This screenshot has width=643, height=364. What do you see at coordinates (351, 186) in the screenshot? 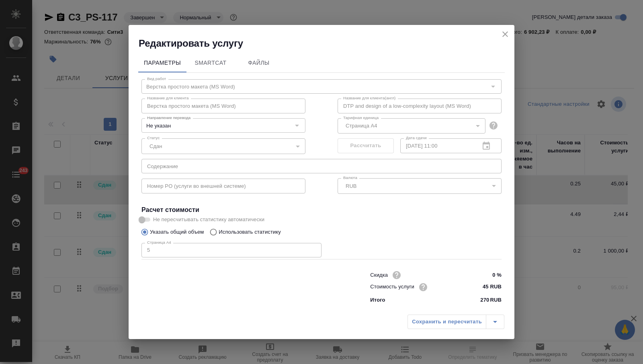
I see `button: RUB` at bounding box center [351, 186].